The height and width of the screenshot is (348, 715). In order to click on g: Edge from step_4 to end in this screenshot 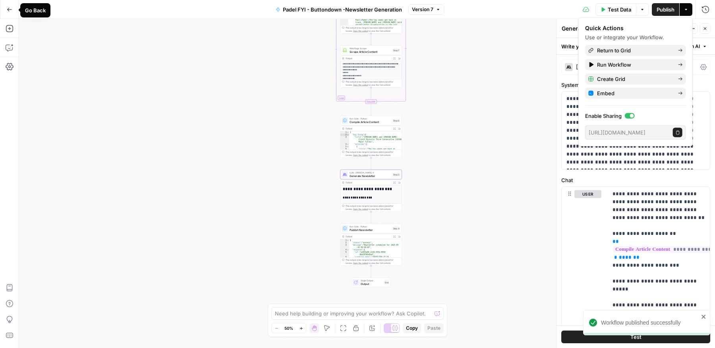, I will do `click(371, 271)`.